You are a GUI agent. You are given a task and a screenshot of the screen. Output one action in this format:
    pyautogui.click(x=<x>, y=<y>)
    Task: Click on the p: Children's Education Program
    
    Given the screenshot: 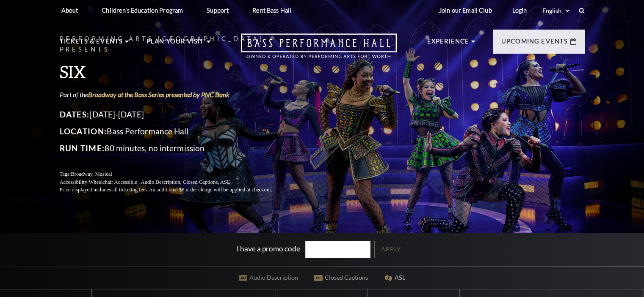 What is the action you would take?
    pyautogui.click(x=143, y=10)
    